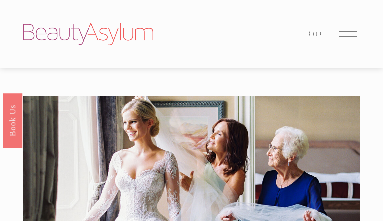 This screenshot has height=221, width=383. Describe the element at coordinates (316, 34) in the screenshot. I see `a: 0 items in cart` at that location.